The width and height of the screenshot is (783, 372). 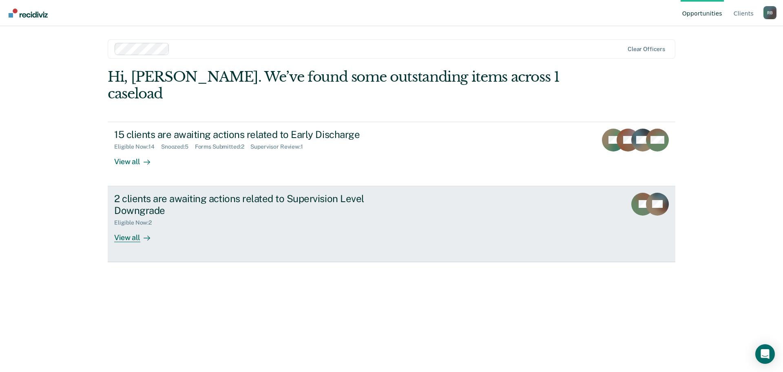 What do you see at coordinates (392, 154) in the screenshot?
I see `a: 15 clients are awaiting actions related to Early DischargeEligible Now:14Snoozed:5Forms Submitted...` at bounding box center [392, 154].